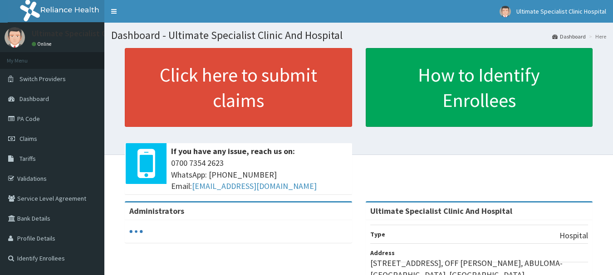  I want to click on strong: Ultimate Specialist Clinic And Hospital, so click(441, 211).